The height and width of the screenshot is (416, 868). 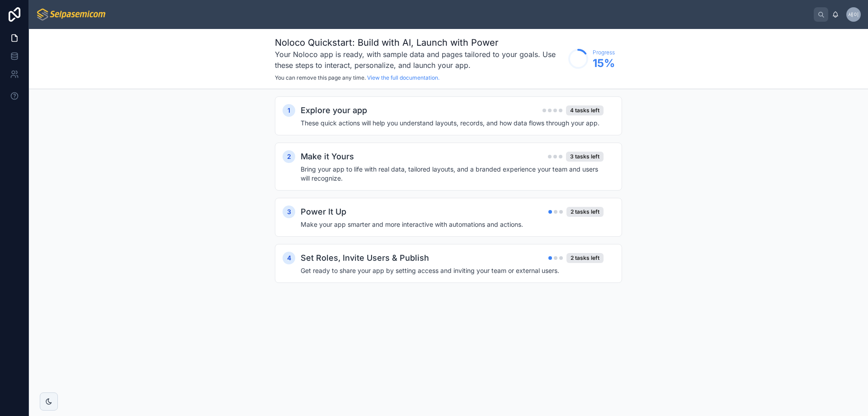 What do you see at coordinates (323, 212) in the screenshot?
I see `h2: Power It Up` at bounding box center [323, 212].